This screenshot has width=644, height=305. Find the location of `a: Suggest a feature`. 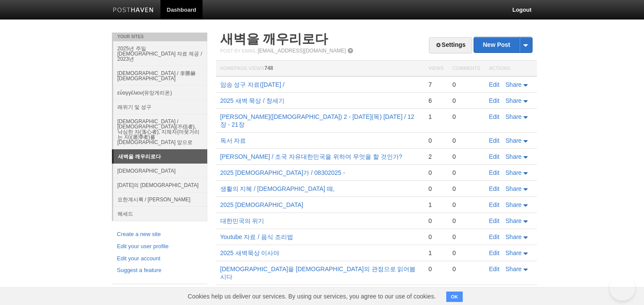

a: Suggest a feature is located at coordinates (160, 270).